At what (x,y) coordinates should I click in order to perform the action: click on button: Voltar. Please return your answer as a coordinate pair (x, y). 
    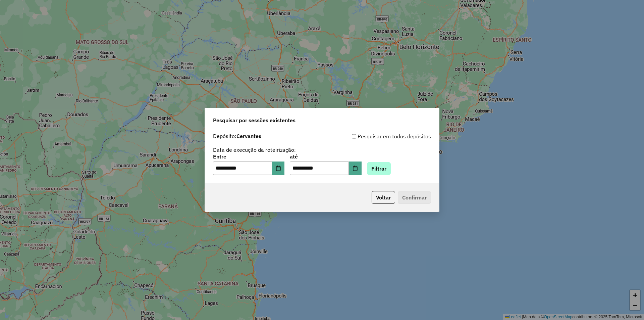
    Looking at the image, I should click on (384, 197).